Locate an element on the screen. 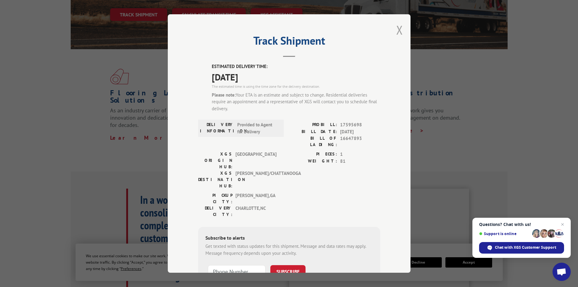 This screenshot has height=287, width=578. span: 1 is located at coordinates (360, 154).